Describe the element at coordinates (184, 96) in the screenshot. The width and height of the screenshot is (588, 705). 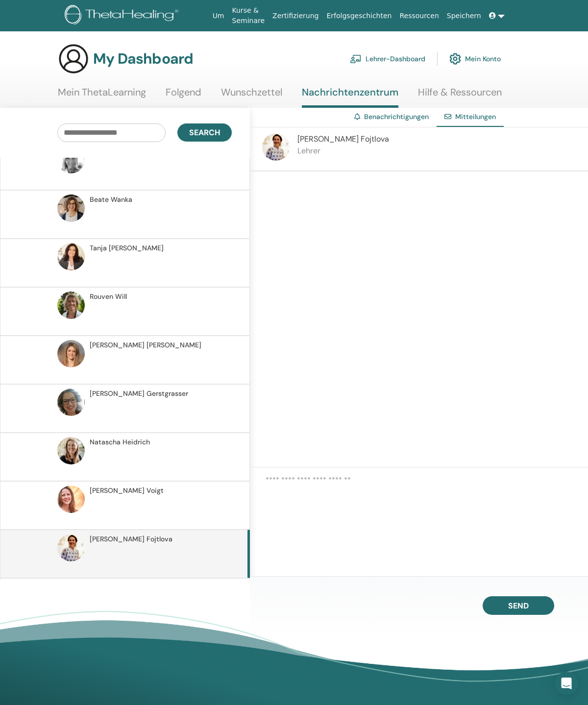
I see `a: Folgend` at that location.